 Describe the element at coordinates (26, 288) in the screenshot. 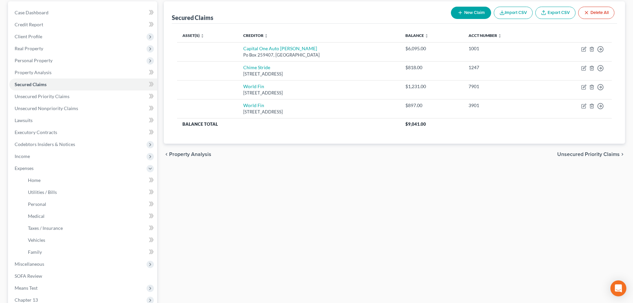

I see `span: Means Test` at that location.